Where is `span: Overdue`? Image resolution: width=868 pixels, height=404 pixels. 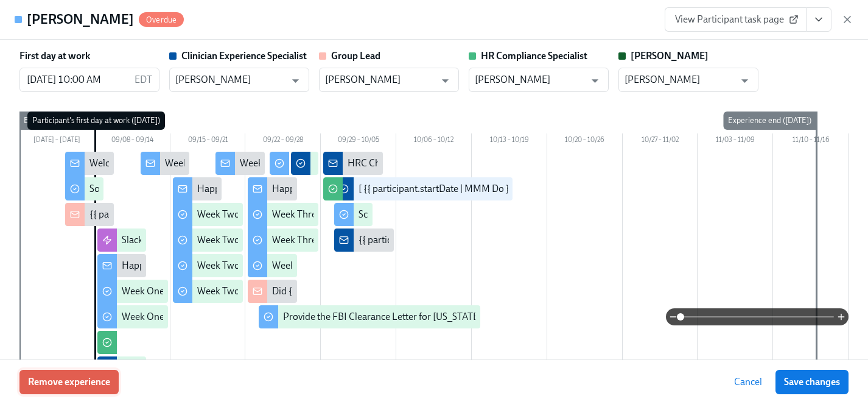
span: Overdue is located at coordinates (161, 20).